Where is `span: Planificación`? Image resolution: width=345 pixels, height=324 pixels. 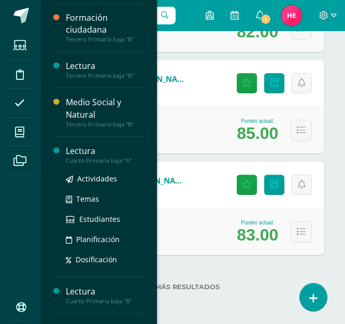
span: Planificación is located at coordinates (98, 239).